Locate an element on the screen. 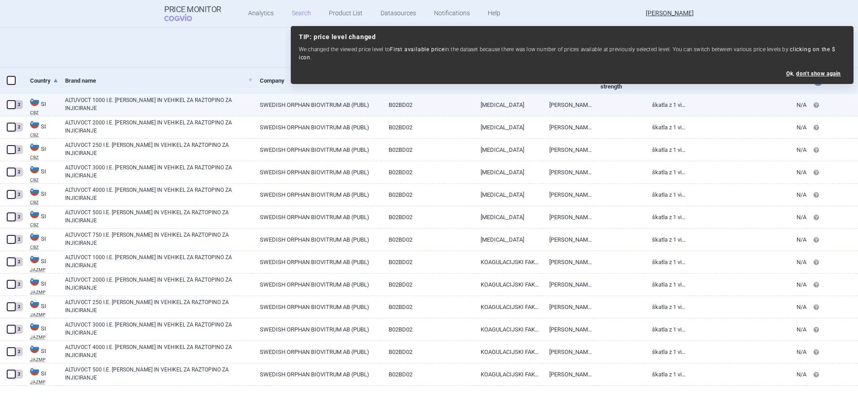  a: Country is located at coordinates (44, 80).